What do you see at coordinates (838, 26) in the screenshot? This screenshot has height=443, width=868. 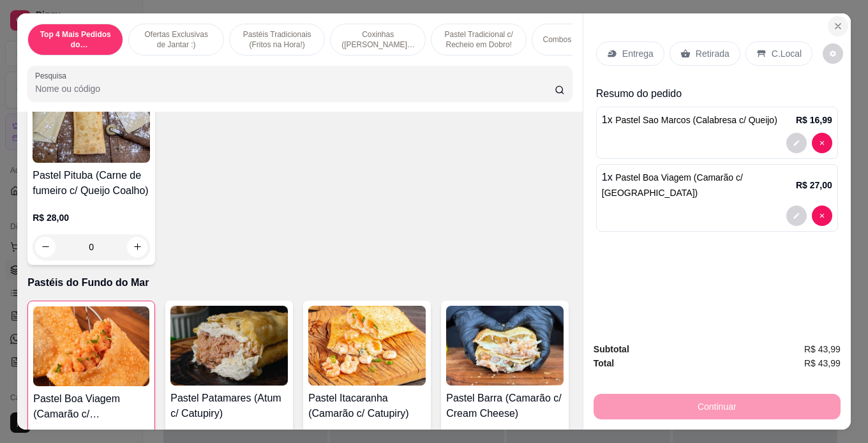 I see `button: Close` at bounding box center [838, 26].